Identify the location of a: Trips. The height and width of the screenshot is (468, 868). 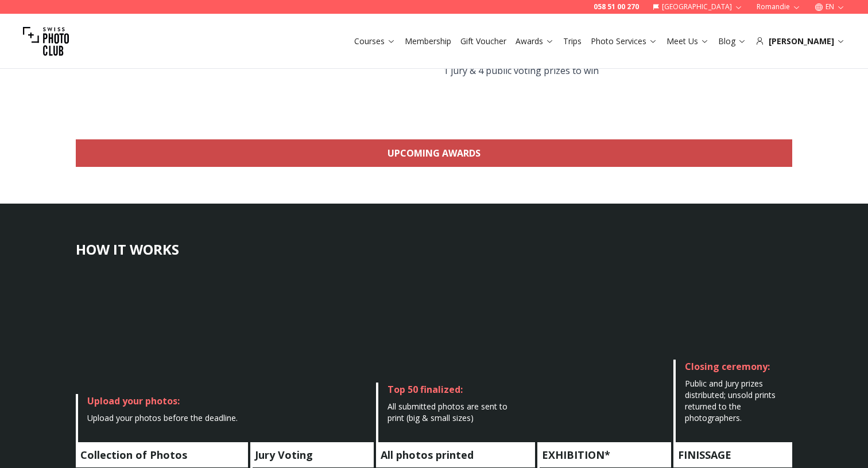
(572, 41).